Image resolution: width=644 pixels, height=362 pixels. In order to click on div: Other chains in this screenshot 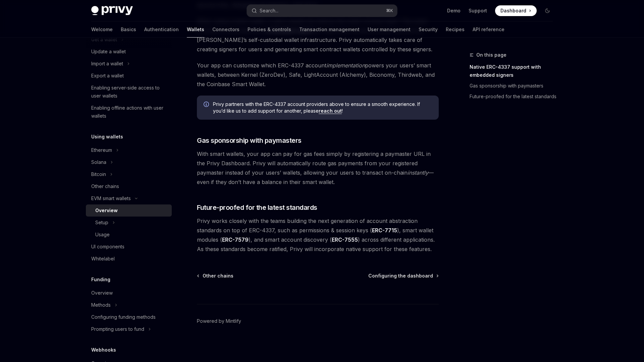, I will do `click(105, 187)`.